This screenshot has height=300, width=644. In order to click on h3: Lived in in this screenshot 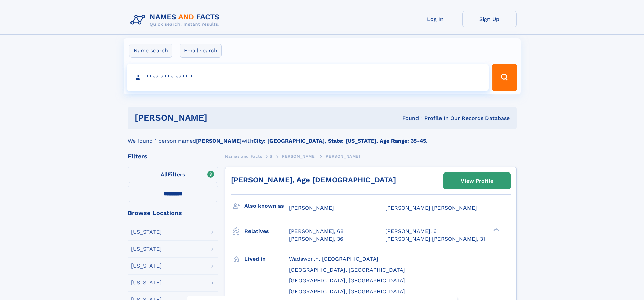, I will do `click(266, 259)`.